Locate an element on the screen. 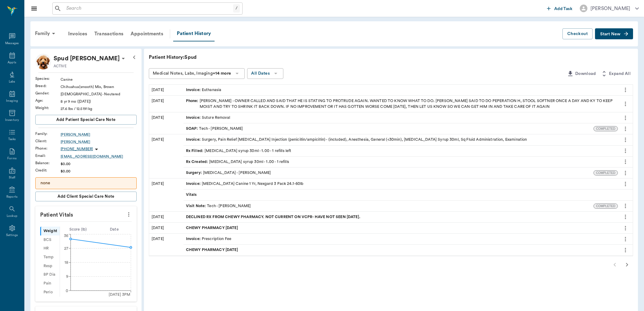  div: Weight : is located at coordinates (48, 108).